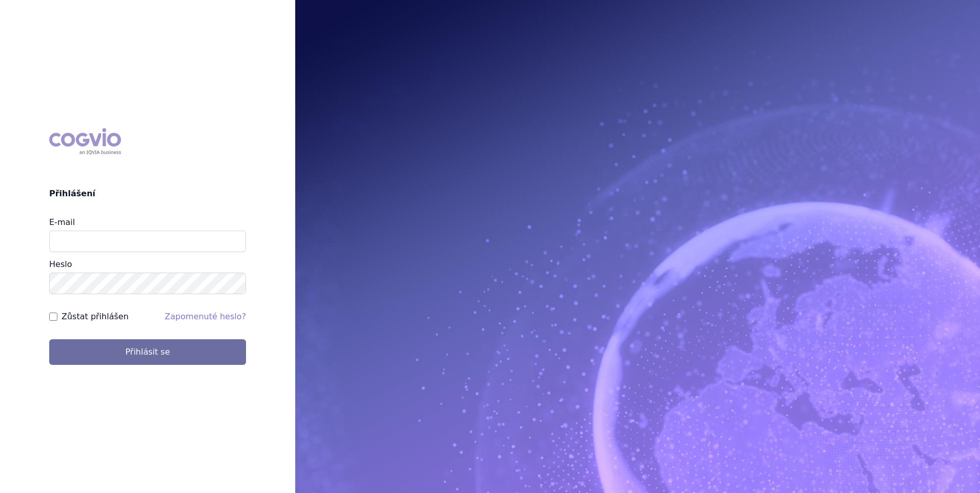 The width and height of the screenshot is (980, 493). Describe the element at coordinates (148, 193) in the screenshot. I see `h2: Přihlášení` at that location.